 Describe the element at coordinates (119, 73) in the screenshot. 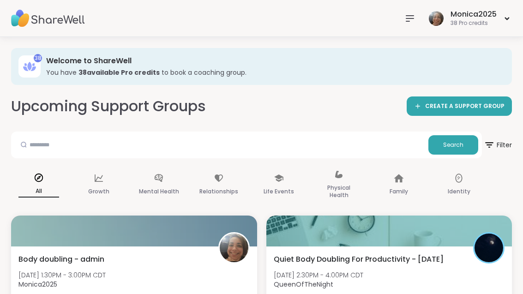

I see `b: 38 available Pro credit s` at that location.